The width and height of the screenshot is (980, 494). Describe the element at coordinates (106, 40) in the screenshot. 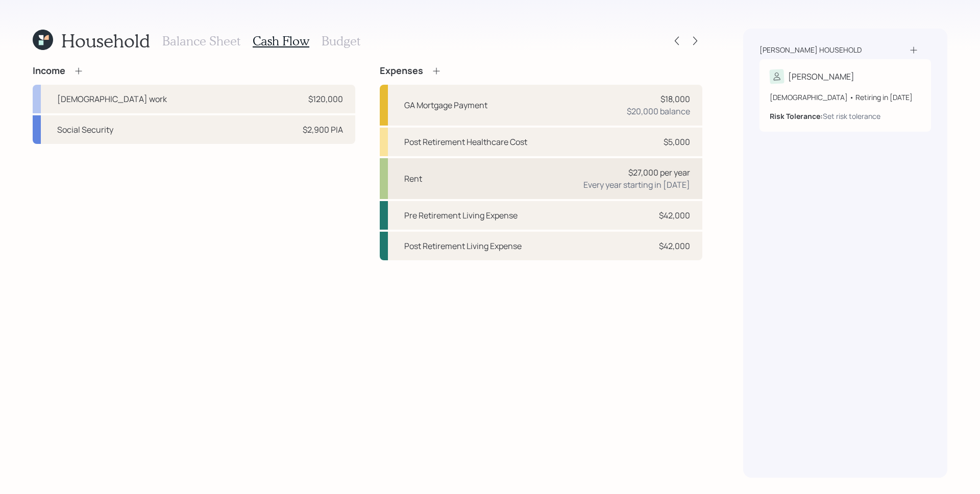

I see `h1: Household` at that location.